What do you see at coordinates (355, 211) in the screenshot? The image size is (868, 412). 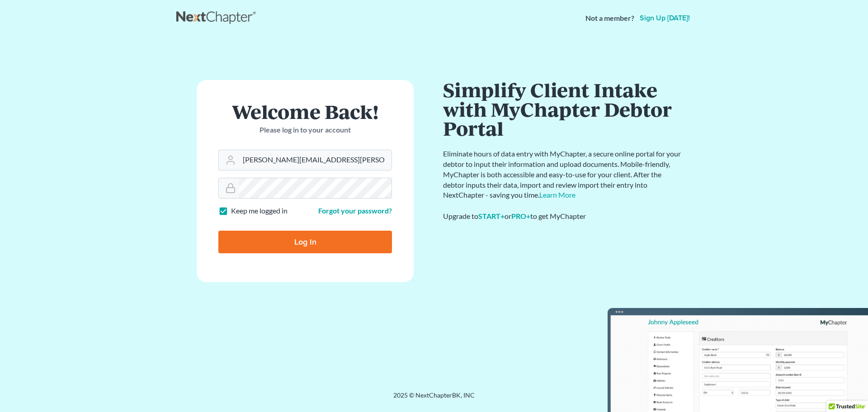 I see `a: Forgot your password?` at bounding box center [355, 211].